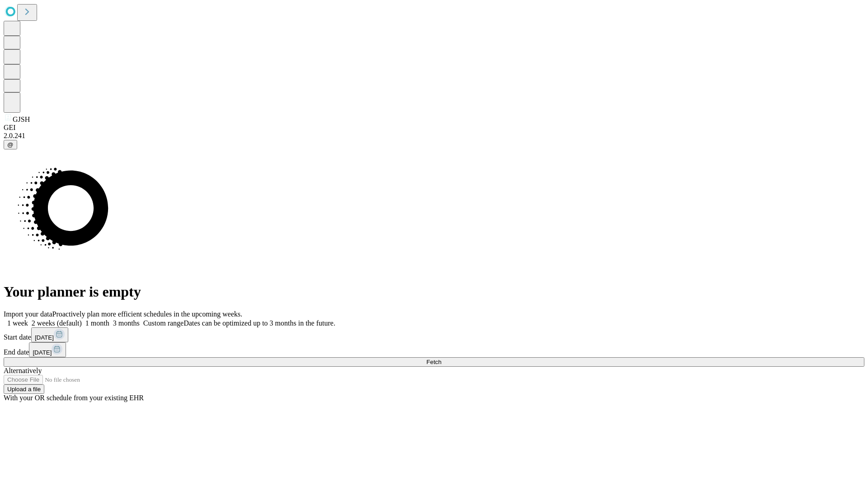  Describe the element at coordinates (434, 362) in the screenshot. I see `button: Fetch` at that location.